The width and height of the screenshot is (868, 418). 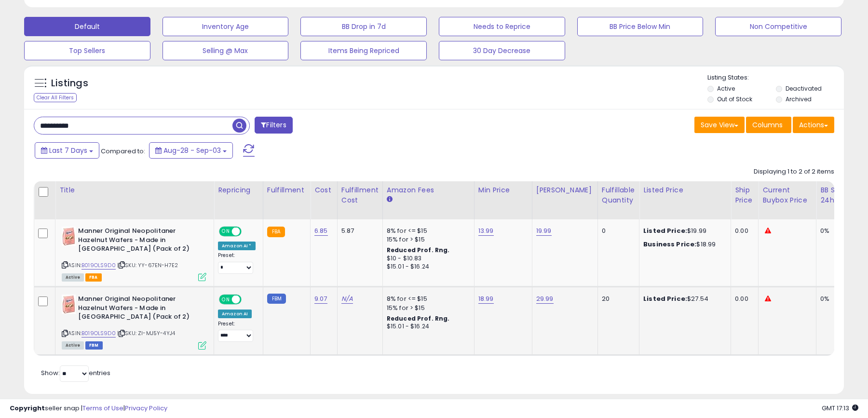 I want to click on span: FBA, so click(x=93, y=277).